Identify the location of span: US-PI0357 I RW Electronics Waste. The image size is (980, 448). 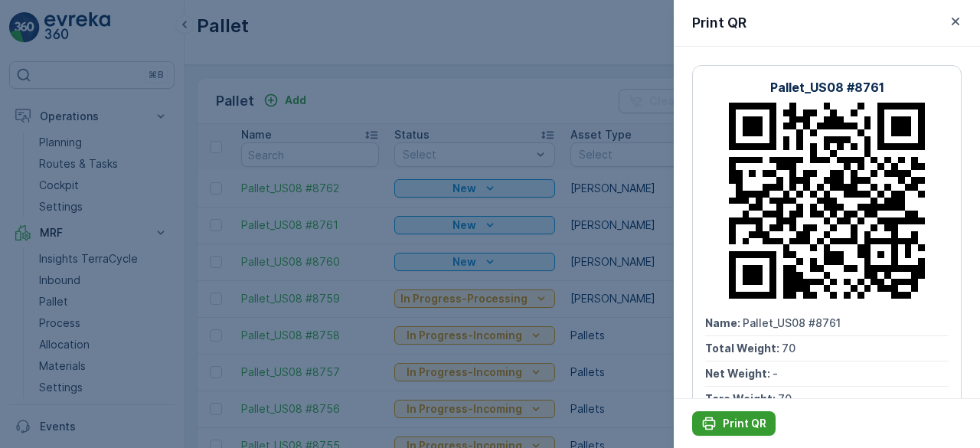
(156, 383).